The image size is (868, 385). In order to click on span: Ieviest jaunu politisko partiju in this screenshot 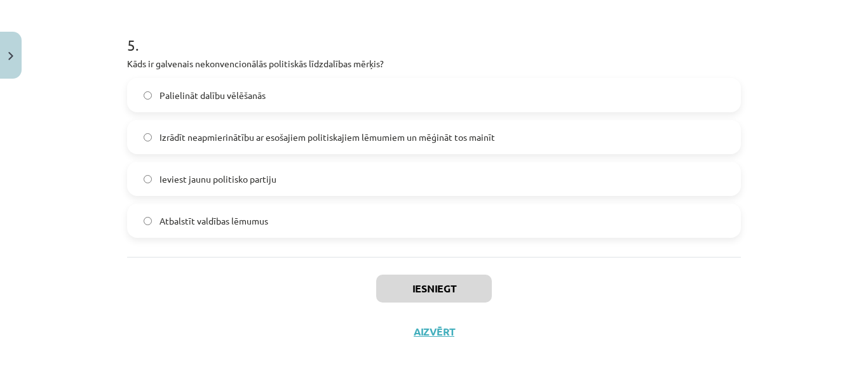, I will do `click(218, 179)`.